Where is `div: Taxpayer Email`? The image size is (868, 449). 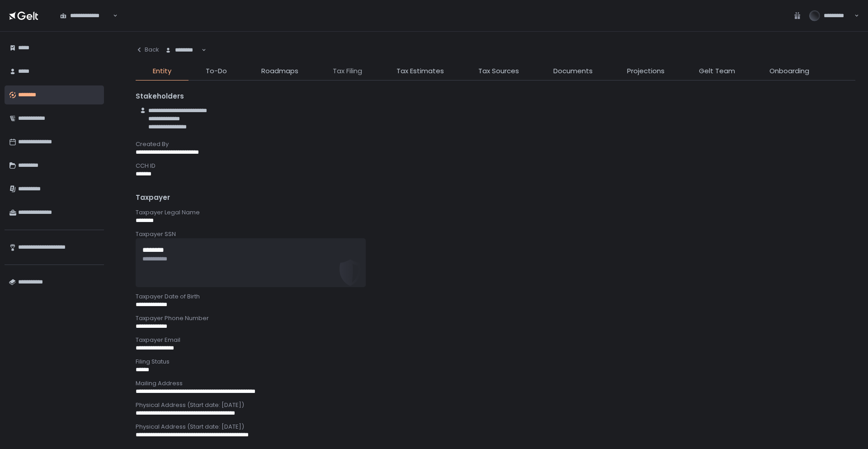
div: Taxpayer Email is located at coordinates (496, 340).